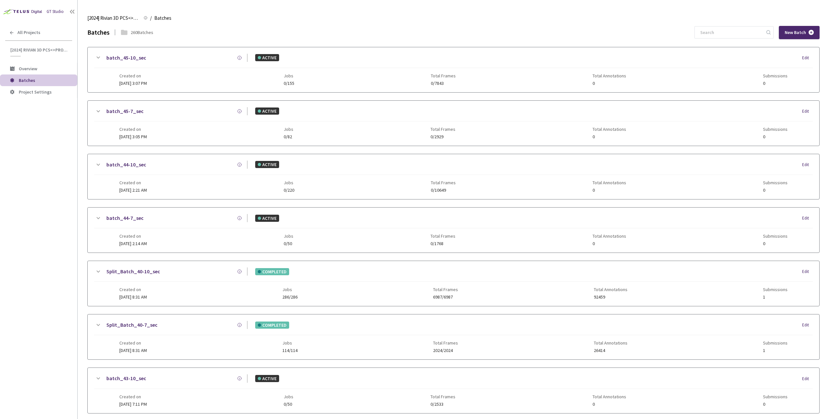  I want to click on span: 0/1768, so click(443, 243).